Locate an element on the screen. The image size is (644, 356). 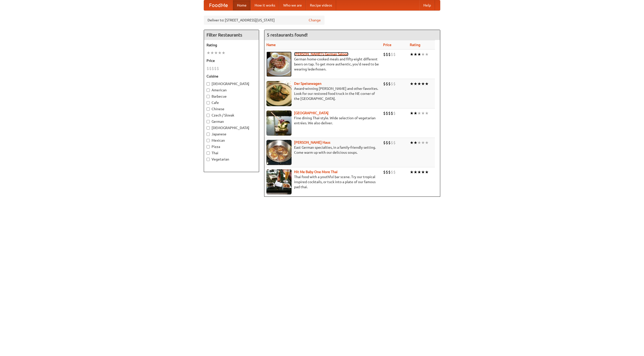
input: Cafe is located at coordinates (208, 103).